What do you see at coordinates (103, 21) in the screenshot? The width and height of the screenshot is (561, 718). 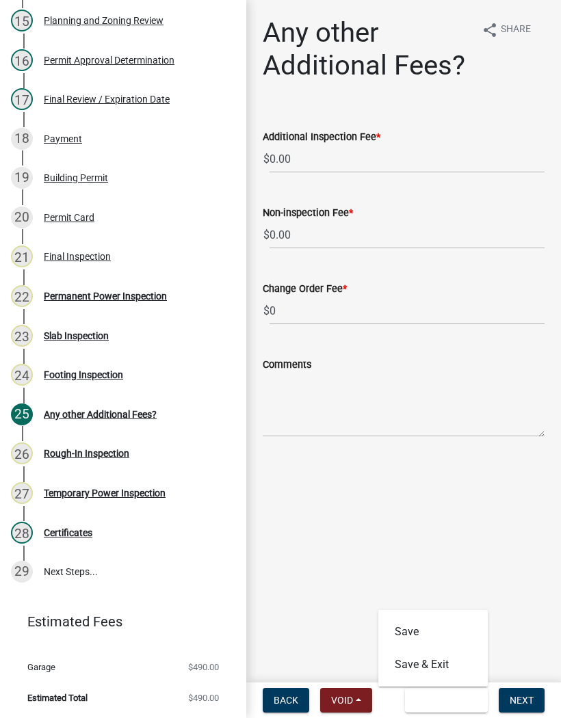 I see `div: Planning and Zoning Review` at bounding box center [103, 21].